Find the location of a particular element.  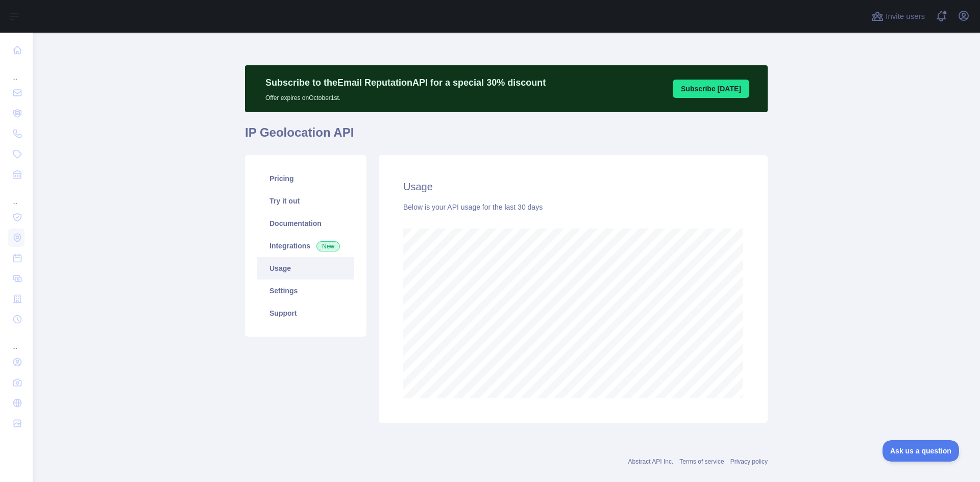

a: Support is located at coordinates (305, 313).